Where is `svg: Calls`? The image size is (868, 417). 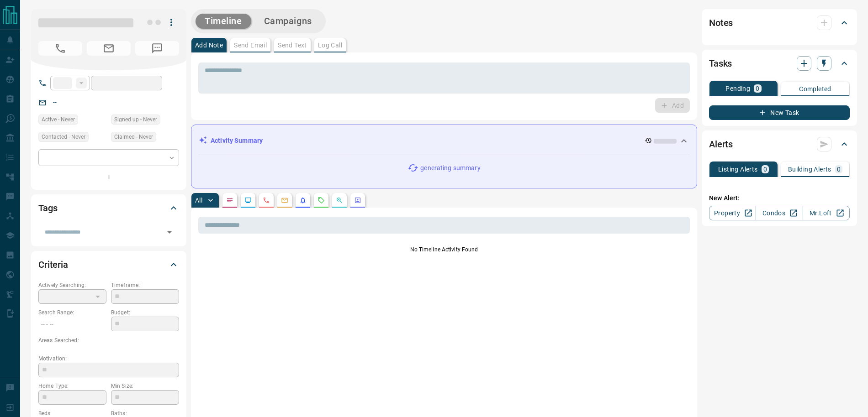 svg: Calls is located at coordinates (266, 201).